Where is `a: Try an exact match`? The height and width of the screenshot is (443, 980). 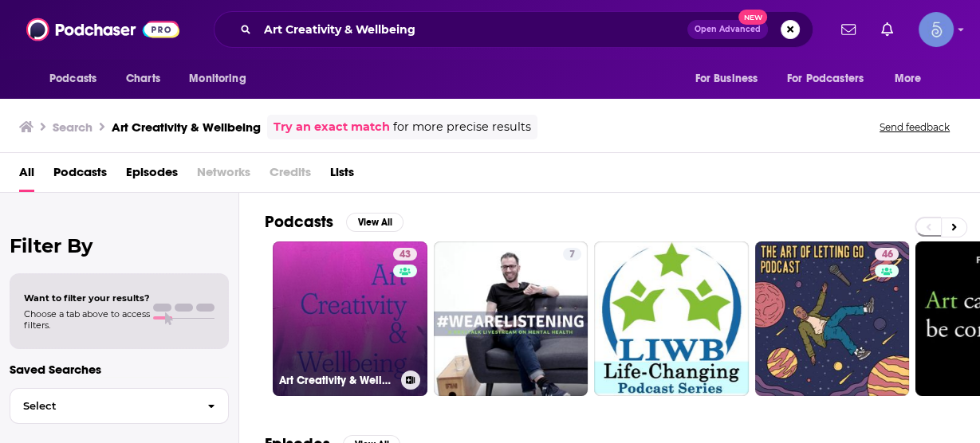 a: Try an exact match is located at coordinates (332, 126).